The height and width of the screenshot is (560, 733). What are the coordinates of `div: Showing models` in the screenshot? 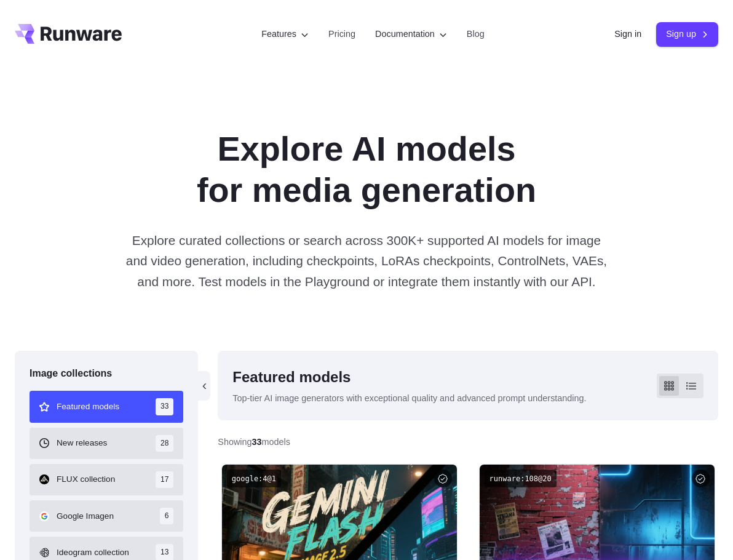 It's located at (254, 442).